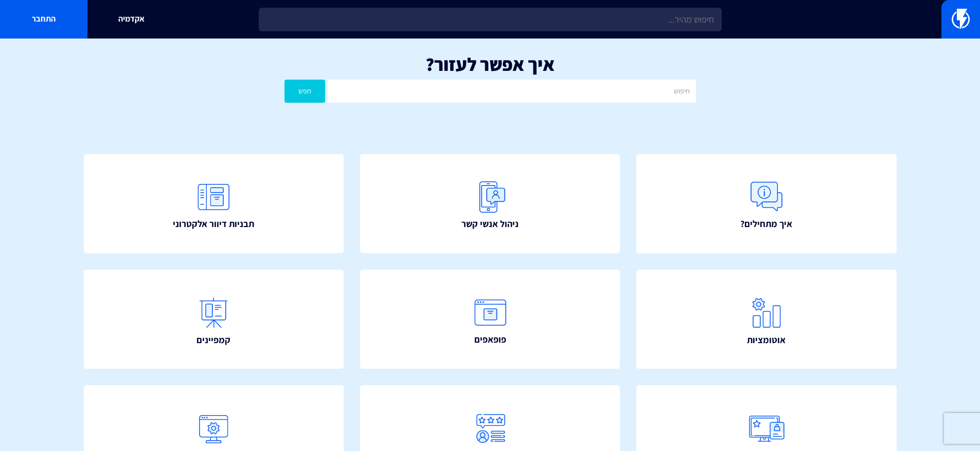 Image resolution: width=980 pixels, height=451 pixels. I want to click on a: אוטומציות, so click(766, 319).